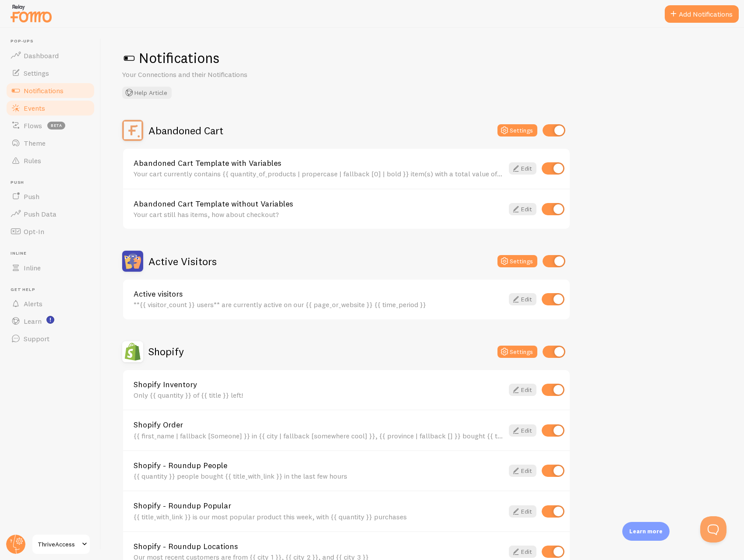  What do you see at coordinates (133, 352) in the screenshot?
I see `img: Shopify` at bounding box center [133, 352].